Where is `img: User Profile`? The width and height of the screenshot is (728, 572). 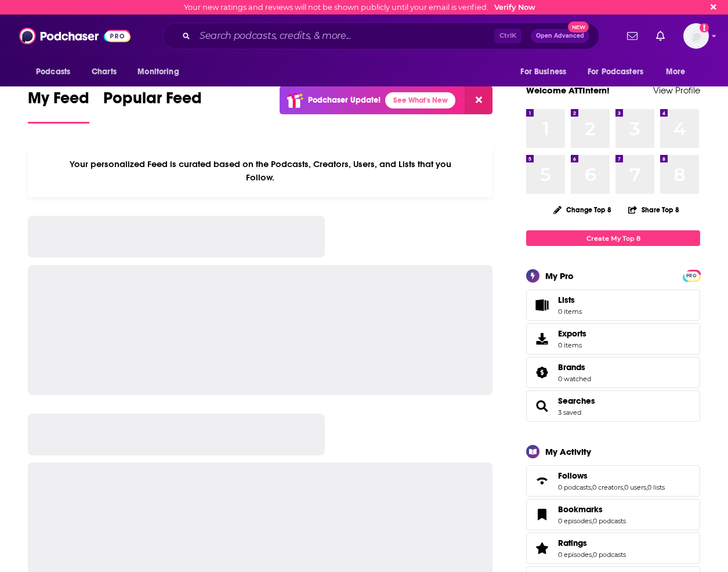 img: User Profile is located at coordinates (696, 36).